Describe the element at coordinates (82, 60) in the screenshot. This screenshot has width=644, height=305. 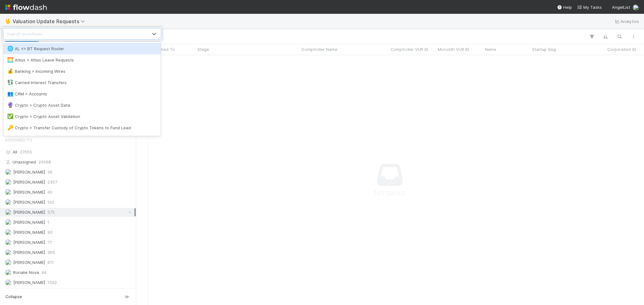
I see `div: Altius > Altius Leave Requests` at that location.